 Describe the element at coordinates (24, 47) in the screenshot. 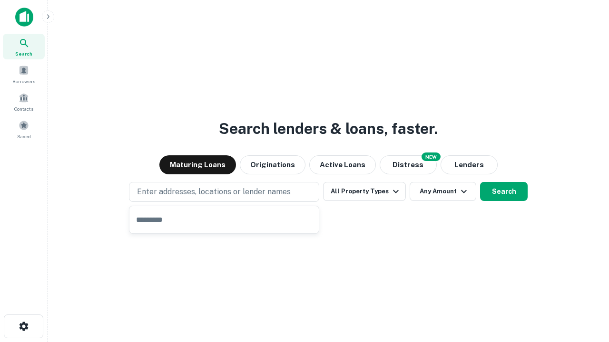

I see `a: Search` at that location.